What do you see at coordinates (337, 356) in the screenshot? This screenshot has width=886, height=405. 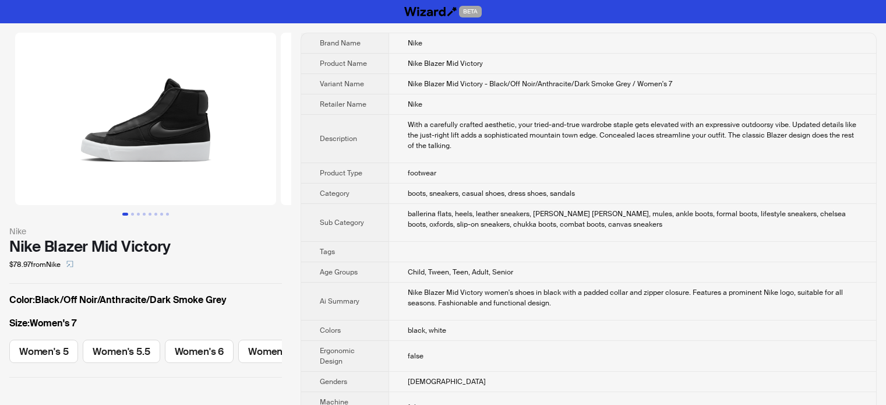 I see `span: Ergonomic Design` at bounding box center [337, 356].